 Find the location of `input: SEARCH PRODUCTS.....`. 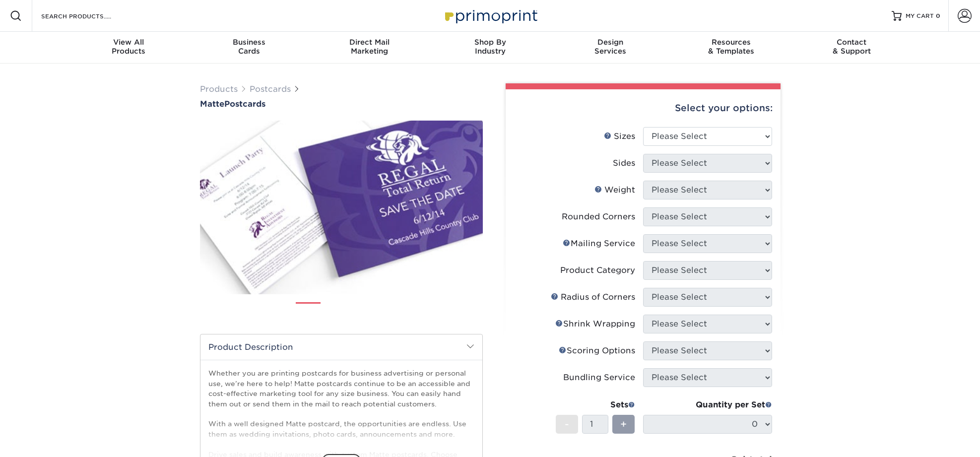

input: SEARCH PRODUCTS..... is located at coordinates (88, 16).